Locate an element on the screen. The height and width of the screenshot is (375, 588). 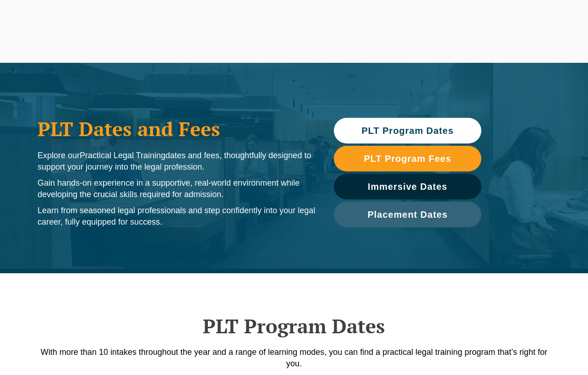
span: PLT Program Dates is located at coordinates (407, 130).